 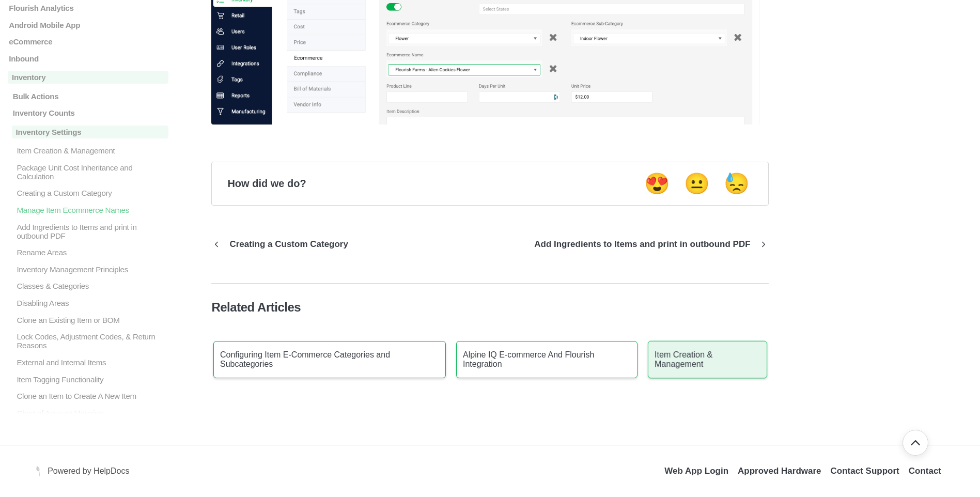 What do you see at coordinates (88, 132) in the screenshot?
I see `a: Inventory Settings` at bounding box center [88, 132].